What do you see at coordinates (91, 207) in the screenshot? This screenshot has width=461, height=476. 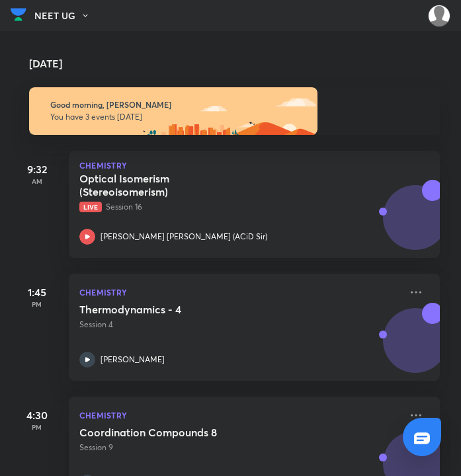 I see `span: Live` at bounding box center [91, 207].